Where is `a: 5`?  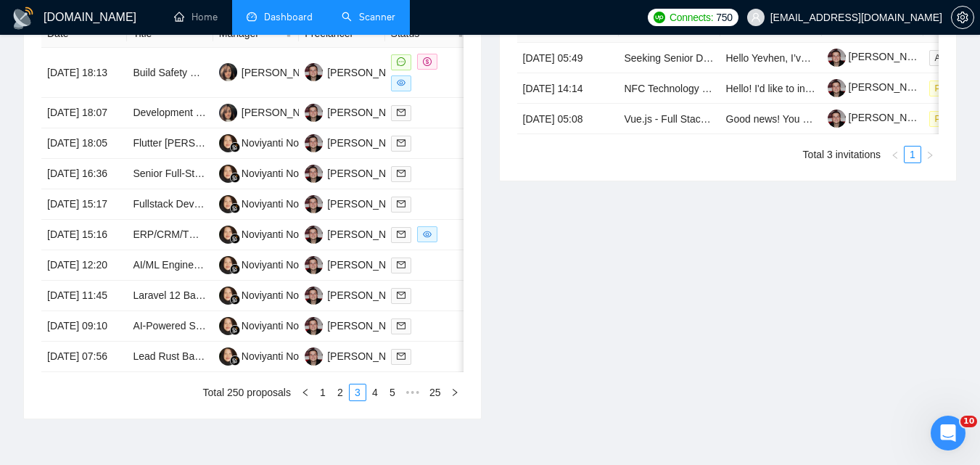
a: 5 is located at coordinates (393, 393).